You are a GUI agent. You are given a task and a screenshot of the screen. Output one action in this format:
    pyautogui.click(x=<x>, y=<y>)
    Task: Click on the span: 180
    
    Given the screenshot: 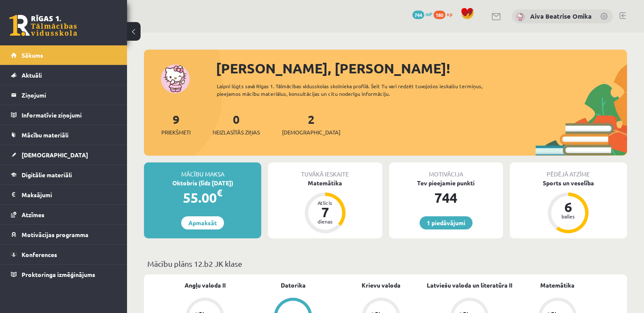 What is the action you would take?
    pyautogui.click(x=439, y=15)
    